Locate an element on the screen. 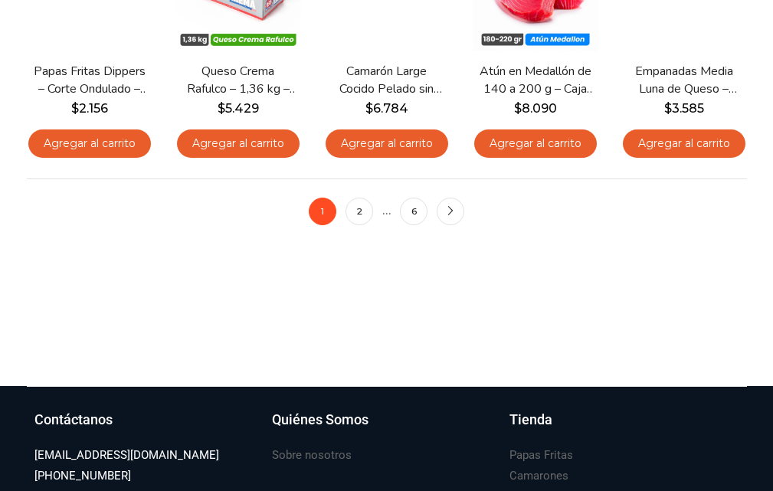 The height and width of the screenshot is (491, 773). h3: Camarones is located at coordinates (539, 476).